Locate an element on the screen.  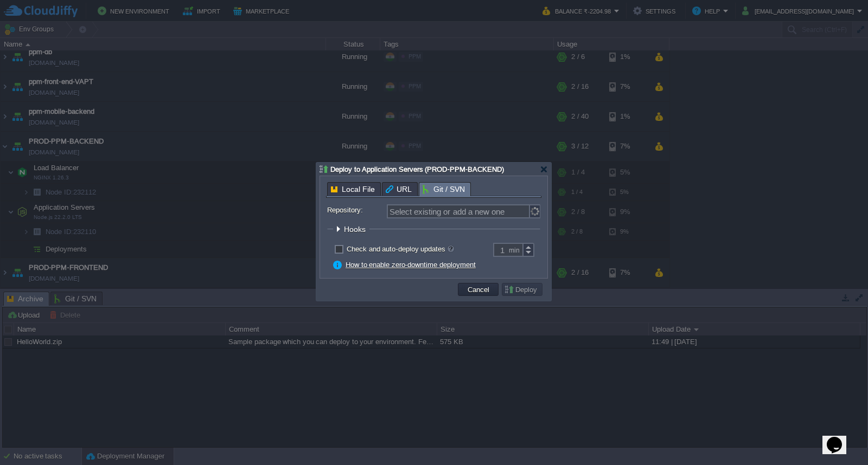
label: Repository: is located at coordinates (356, 210).